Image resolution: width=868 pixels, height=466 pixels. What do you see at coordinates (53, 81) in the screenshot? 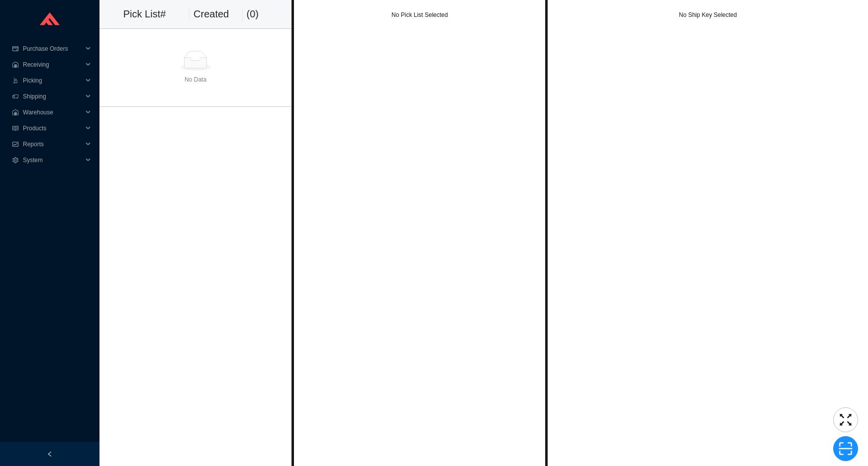
I see `span: Picking` at bounding box center [53, 81].